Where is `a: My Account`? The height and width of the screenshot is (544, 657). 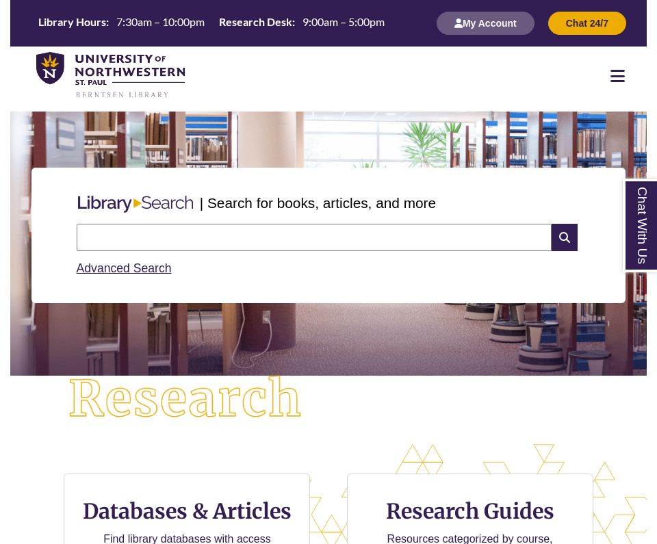 a: My Account is located at coordinates (485, 23).